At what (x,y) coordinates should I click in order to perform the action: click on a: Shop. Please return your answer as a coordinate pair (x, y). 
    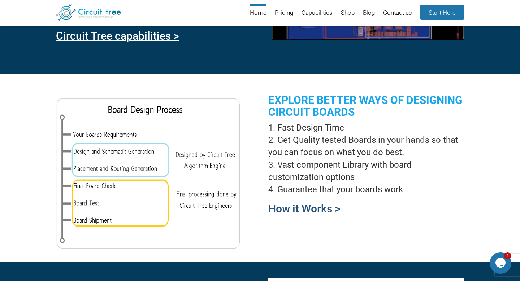
    Looking at the image, I should click on (348, 13).